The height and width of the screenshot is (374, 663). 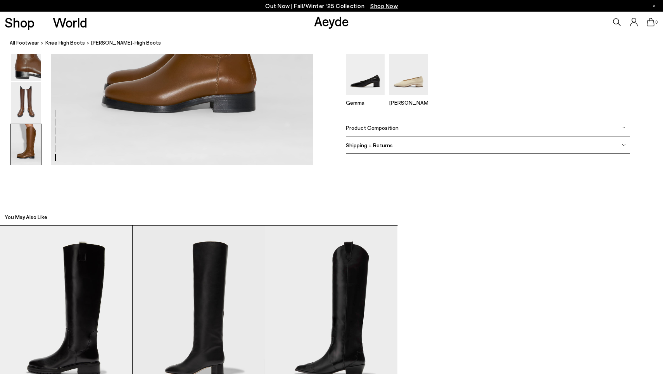 I want to click on span: Navigate to /collections/new-in, so click(x=384, y=6).